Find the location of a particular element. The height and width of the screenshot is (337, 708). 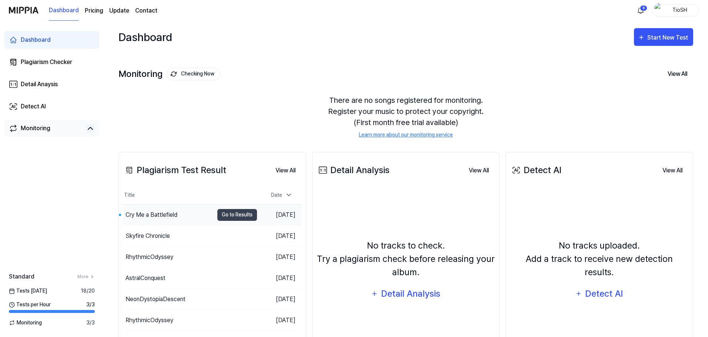

img: profile is located at coordinates (659, 10).